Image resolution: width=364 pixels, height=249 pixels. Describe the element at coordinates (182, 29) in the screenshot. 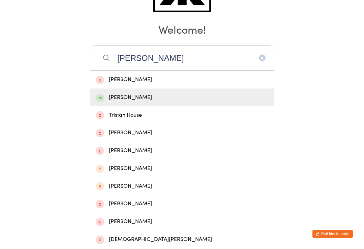

I see `h2: Welcome!` at that location.